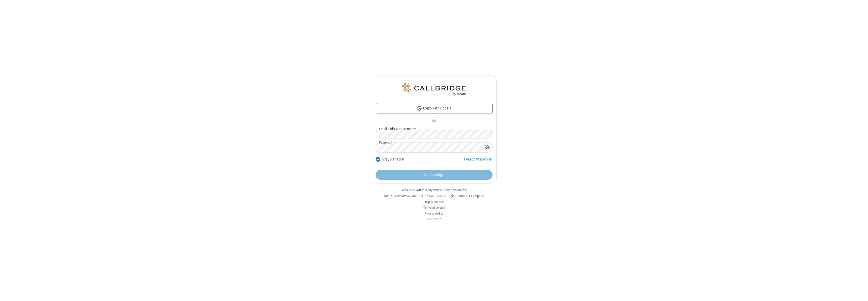 Image resolution: width=868 pixels, height=301 pixels. I want to click on a: Forgot Password?, so click(478, 161).